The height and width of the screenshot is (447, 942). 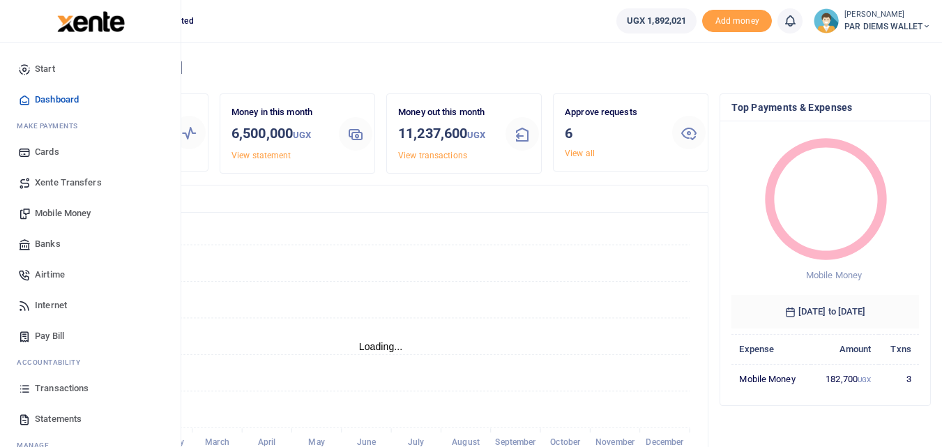 What do you see at coordinates (45, 69) in the screenshot?
I see `span: Start` at bounding box center [45, 69].